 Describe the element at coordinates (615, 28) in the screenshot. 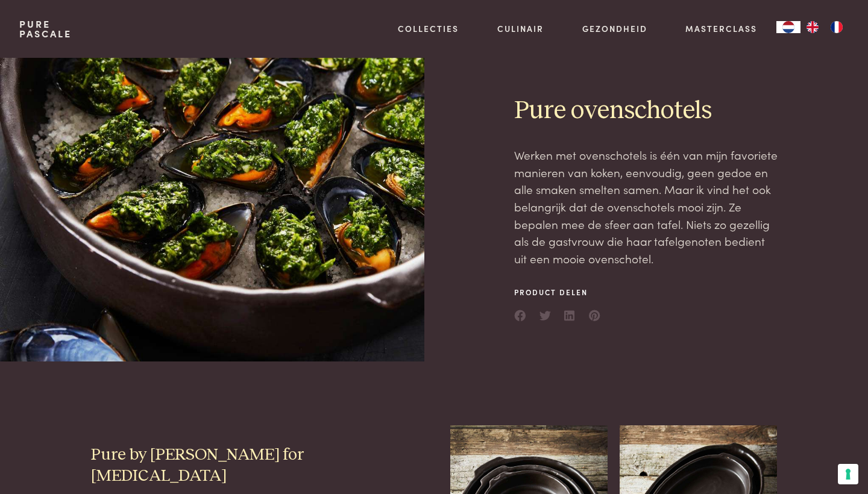

I see `a: Gezondheid` at that location.